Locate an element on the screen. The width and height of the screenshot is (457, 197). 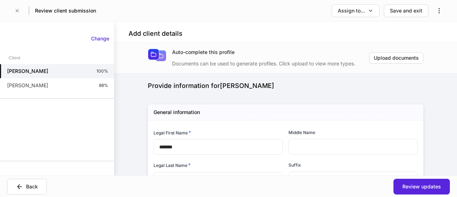
h4: Add client details is located at coordinates (155, 34).